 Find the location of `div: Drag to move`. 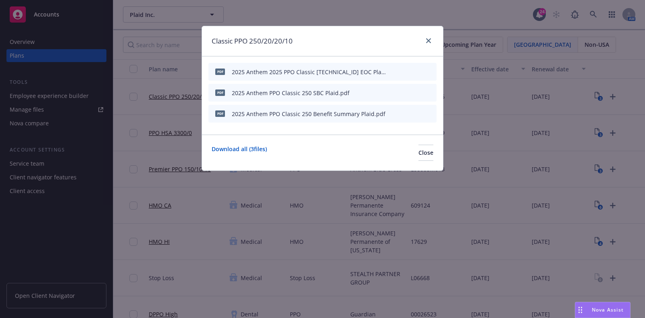

div: Drag to move is located at coordinates (580, 310).